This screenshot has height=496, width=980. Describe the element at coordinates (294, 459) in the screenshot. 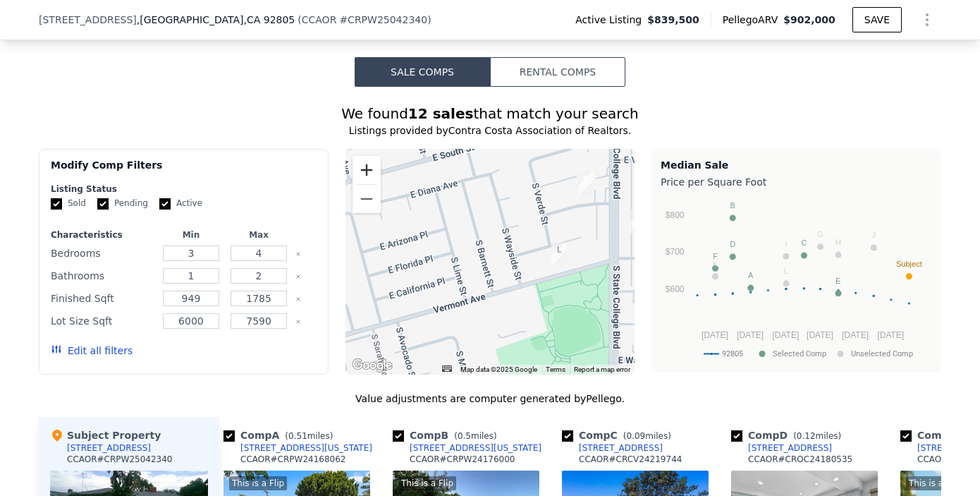

I see `div: CCAOR # CRPW24168062` at that location.